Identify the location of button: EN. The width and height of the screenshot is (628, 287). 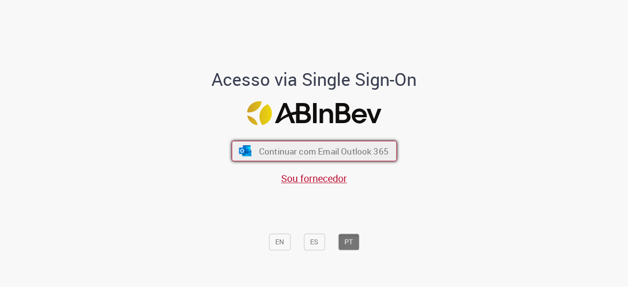
(280, 242).